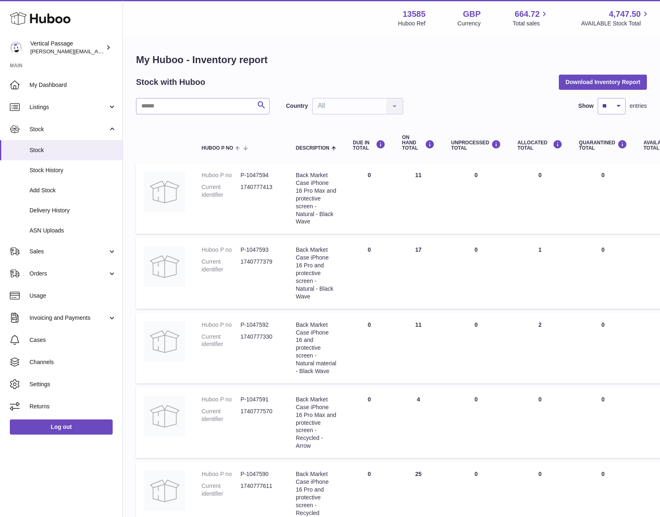 Image resolution: width=660 pixels, height=517 pixels. Describe the element at coordinates (260, 325) in the screenshot. I see `dd: P-1047592` at that location.